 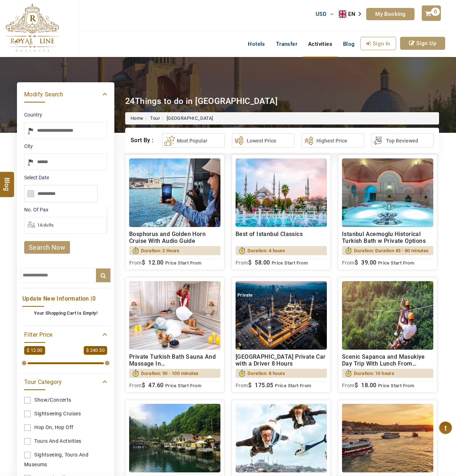 What do you see at coordinates (66, 441) in the screenshot?
I see `a: Tours and Activities` at bounding box center [66, 441].